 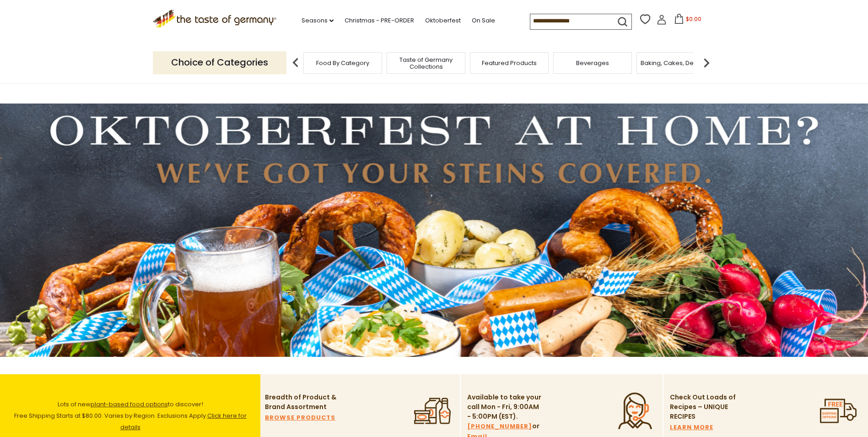 I want to click on span: Featured Products, so click(x=509, y=62).